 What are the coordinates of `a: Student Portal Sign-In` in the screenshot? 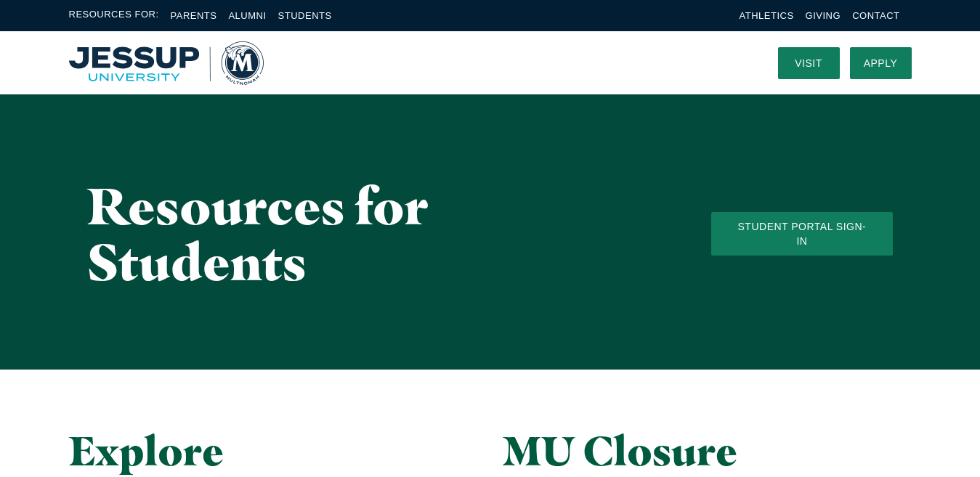 It's located at (802, 234).